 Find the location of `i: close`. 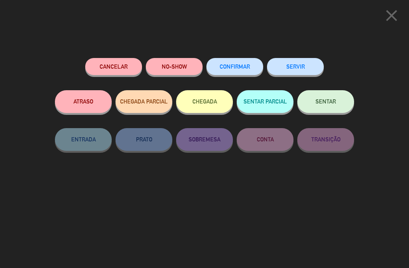

i: close is located at coordinates (392, 16).